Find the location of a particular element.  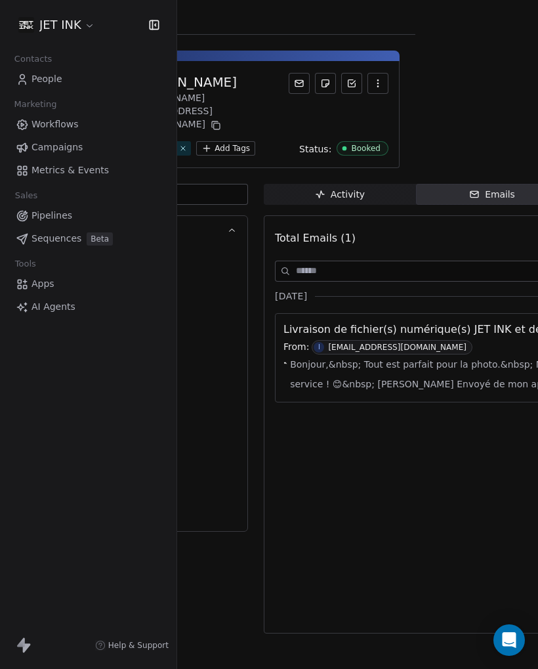

span: Sales is located at coordinates (26, 196).